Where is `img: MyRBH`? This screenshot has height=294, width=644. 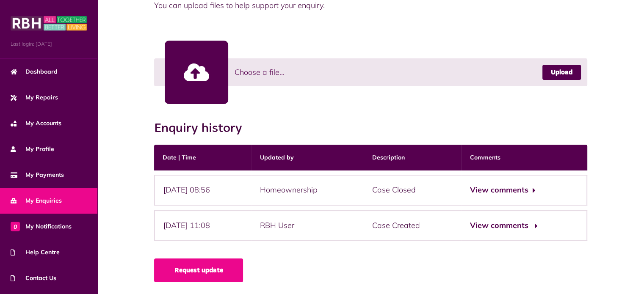 img: MyRBH is located at coordinates (49, 23).